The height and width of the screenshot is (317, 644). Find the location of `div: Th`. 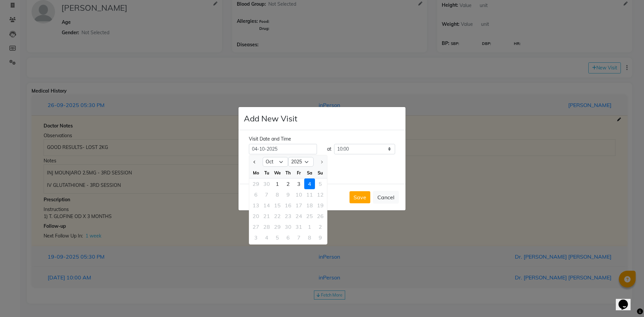

div: Th is located at coordinates (288, 173).